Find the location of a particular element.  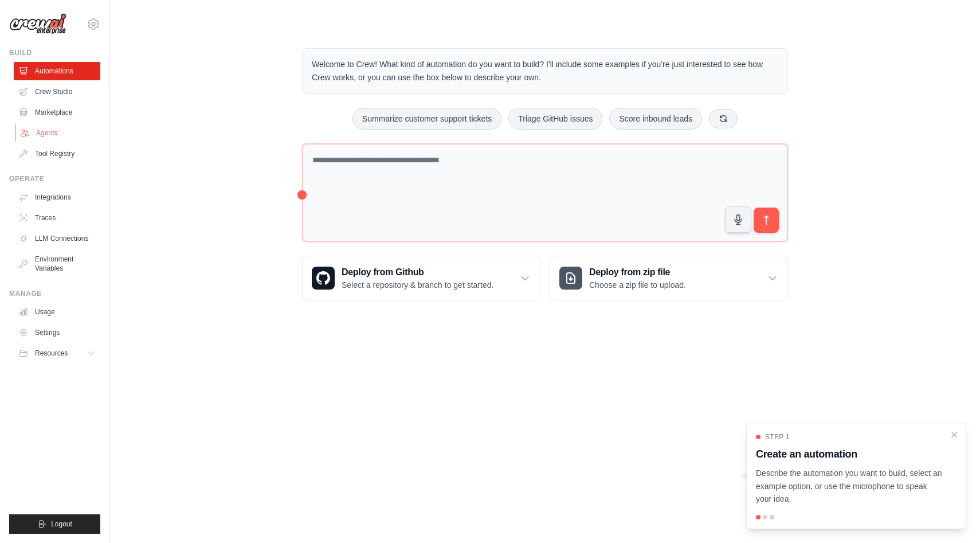

a: Traces is located at coordinates (57, 218).